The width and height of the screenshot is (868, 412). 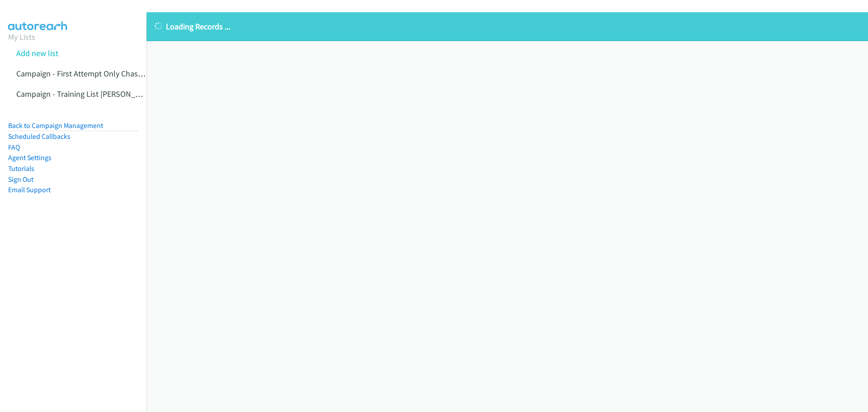 I want to click on a: Scheduled Callbacks, so click(x=39, y=136).